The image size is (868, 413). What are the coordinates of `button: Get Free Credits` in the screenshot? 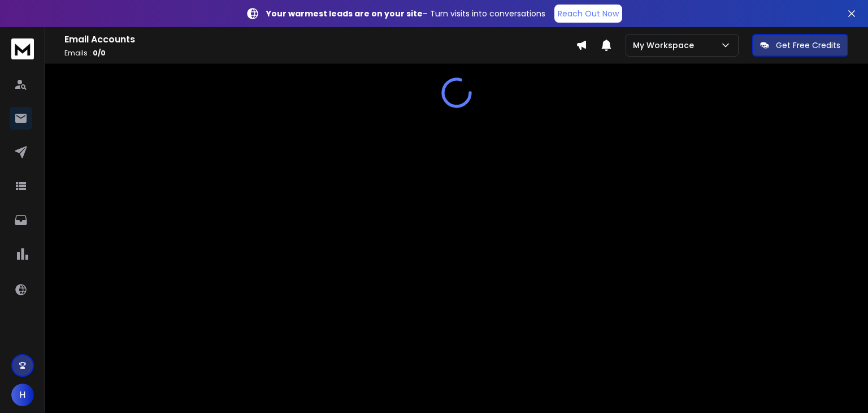 It's located at (800, 45).